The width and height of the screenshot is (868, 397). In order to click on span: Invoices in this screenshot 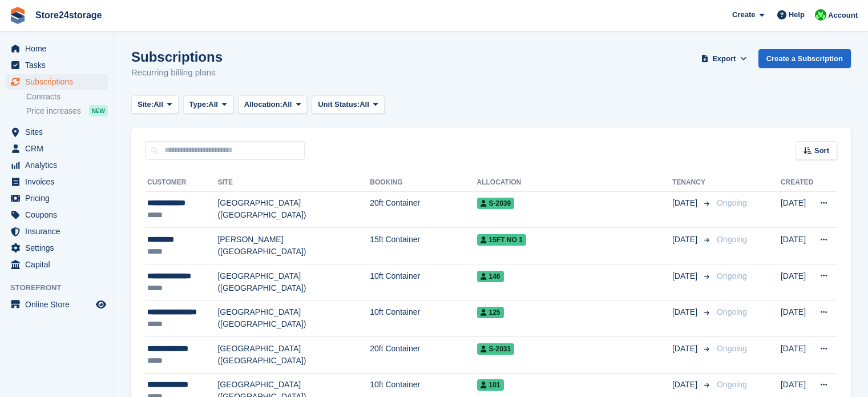, I will do `click(59, 181)`.